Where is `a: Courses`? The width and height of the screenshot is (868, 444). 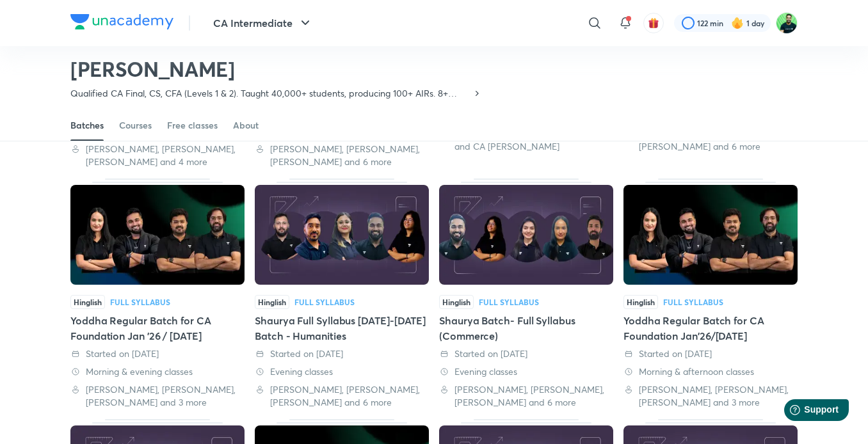
a: Courses is located at coordinates (135, 125).